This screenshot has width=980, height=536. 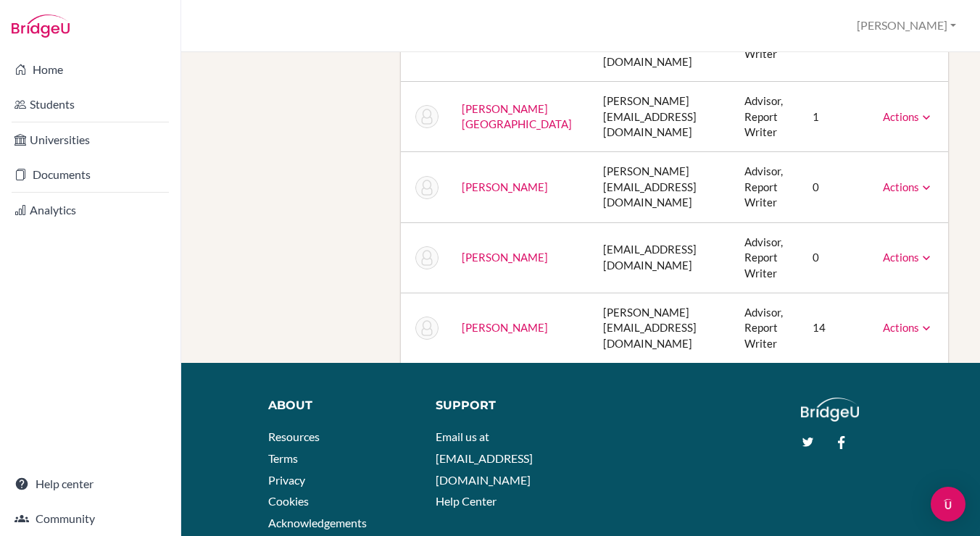 I want to click on div: About, so click(x=341, y=406).